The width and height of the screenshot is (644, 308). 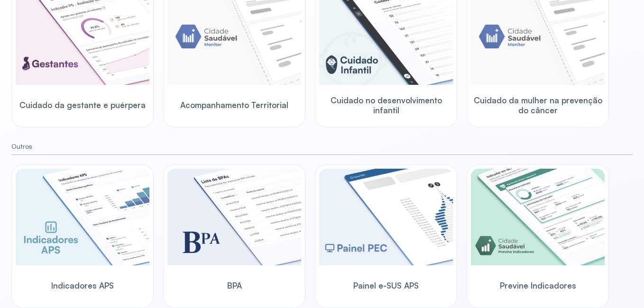 What do you see at coordinates (386, 285) in the screenshot?
I see `span: Painel e-SUS APS` at bounding box center [386, 285].